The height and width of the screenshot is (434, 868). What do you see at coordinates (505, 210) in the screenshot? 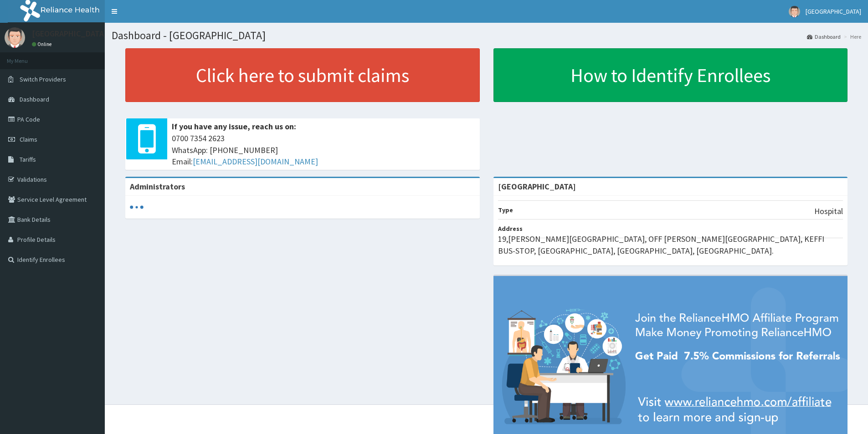
I see `b: Type` at bounding box center [505, 210].